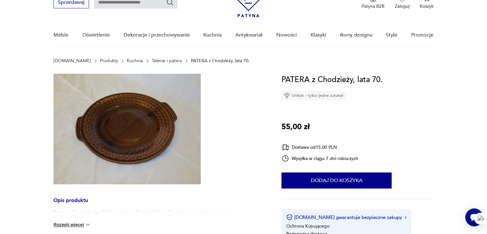  I want to click on a: Sprzedawaj, so click(71, 3).